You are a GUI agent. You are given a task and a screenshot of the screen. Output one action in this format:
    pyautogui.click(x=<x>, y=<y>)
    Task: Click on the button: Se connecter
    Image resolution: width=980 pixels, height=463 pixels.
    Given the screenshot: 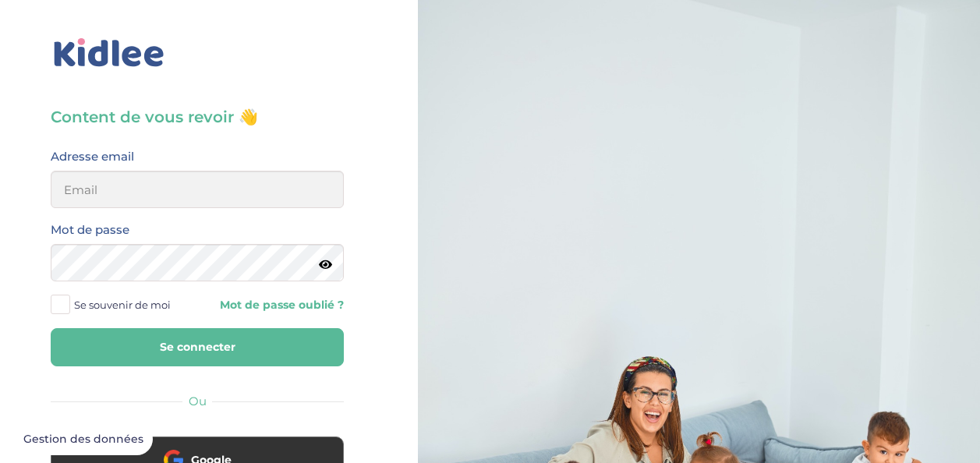 What is the action you would take?
    pyautogui.click(x=197, y=347)
    